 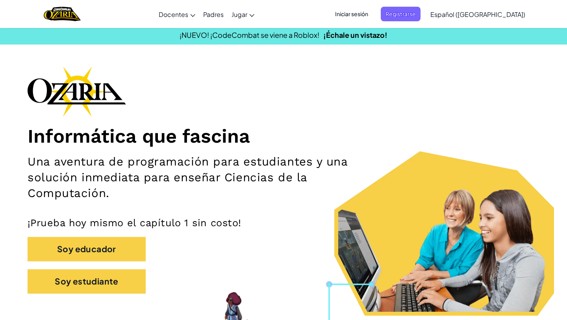 What do you see at coordinates (284, 136) in the screenshot?
I see `h1: Informática que fascina` at bounding box center [284, 136].